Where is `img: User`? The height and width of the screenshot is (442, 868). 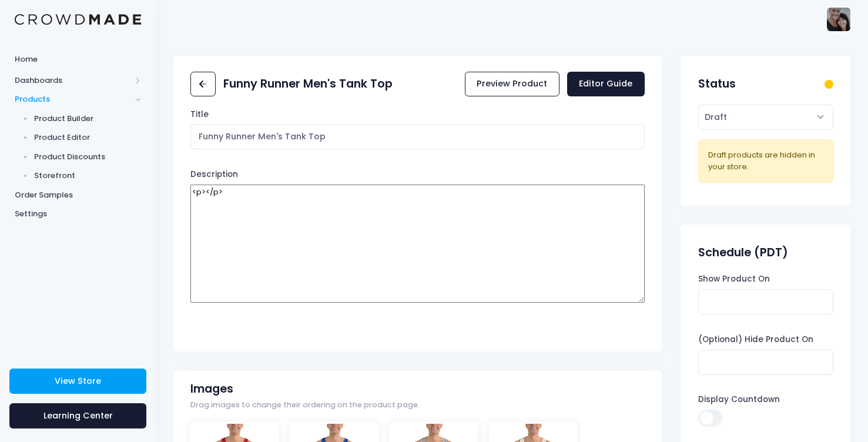 img: User is located at coordinates (839, 20).